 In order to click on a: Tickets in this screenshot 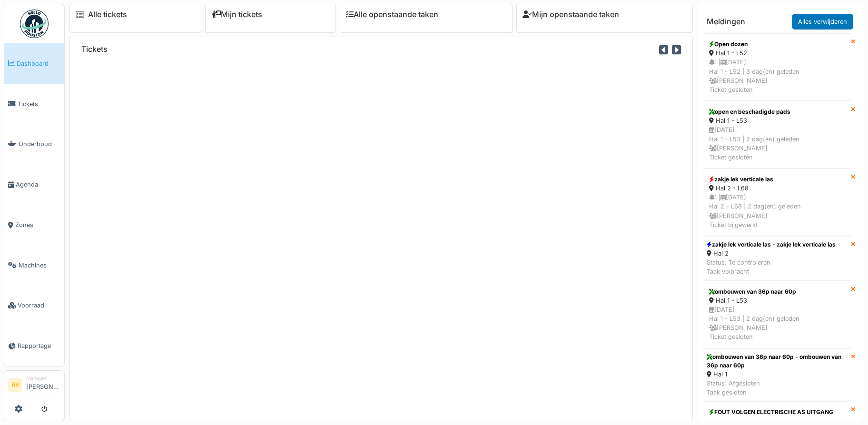, I will do `click(34, 104)`.